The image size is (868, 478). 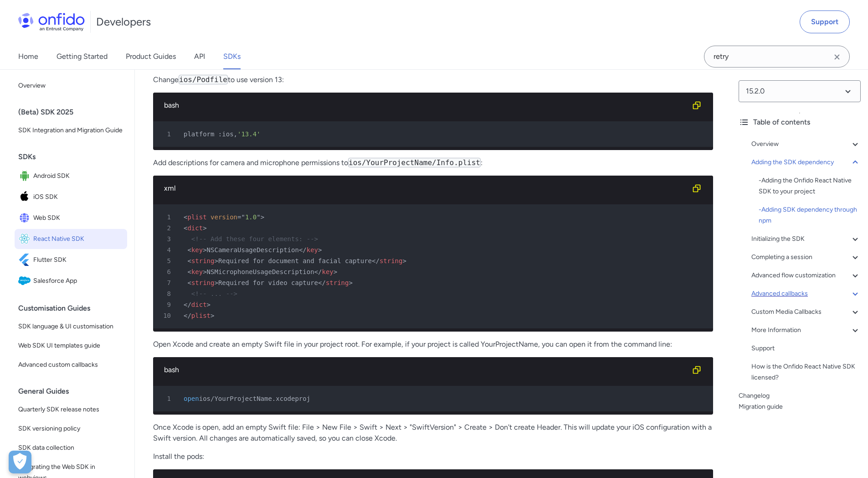 What do you see at coordinates (249, 134) in the screenshot?
I see `span: '13.4'` at bounding box center [249, 134].